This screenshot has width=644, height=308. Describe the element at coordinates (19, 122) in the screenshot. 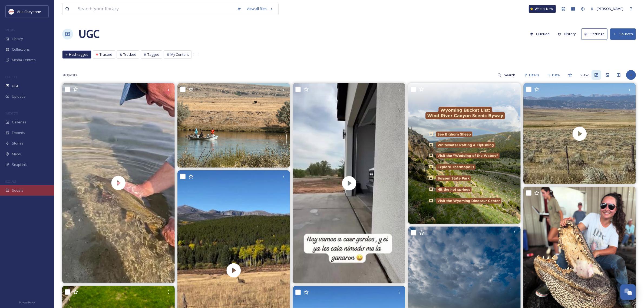

I see `span: Galleries` at that location.